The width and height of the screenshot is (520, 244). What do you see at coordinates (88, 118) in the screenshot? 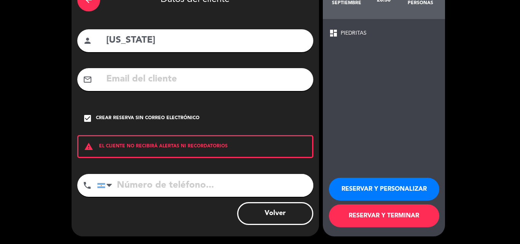
I see `i: check_box` at bounding box center [88, 118].